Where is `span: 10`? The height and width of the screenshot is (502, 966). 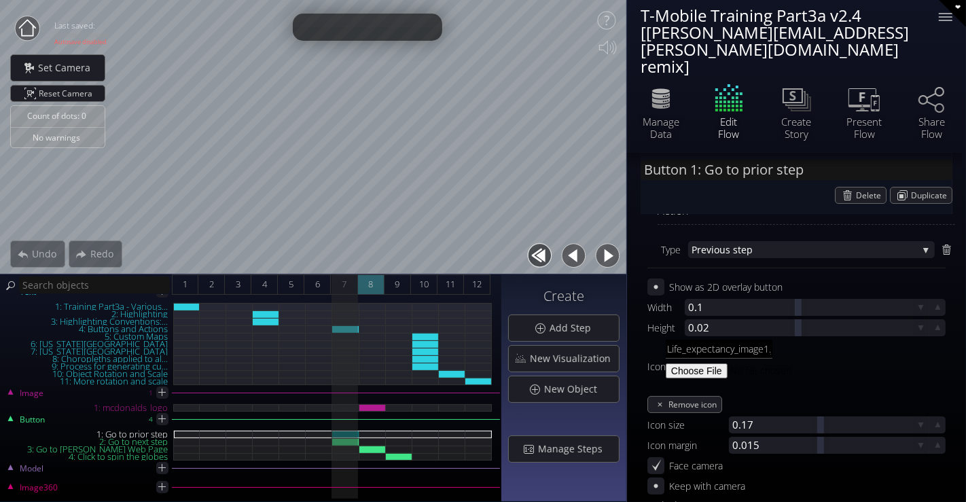
span: 10 is located at coordinates (424, 284).